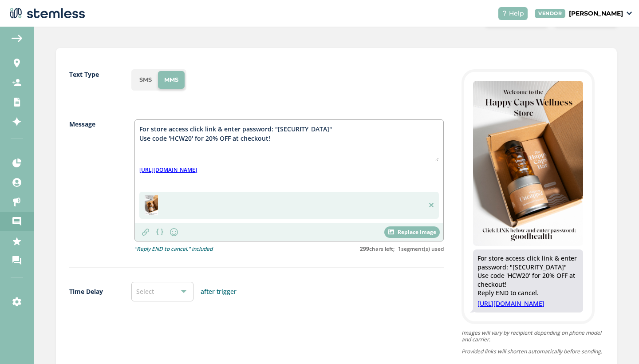 The height and width of the screenshot is (364, 639). What do you see at coordinates (377, 249) in the screenshot?
I see `label: chars left;` at bounding box center [377, 249].